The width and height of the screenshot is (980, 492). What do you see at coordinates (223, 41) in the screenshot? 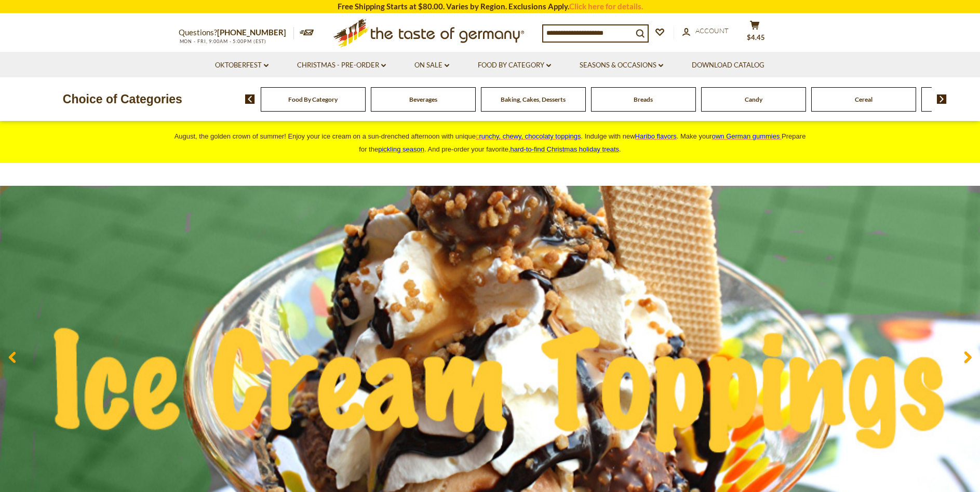
I see `span: MON - FRI, 9:00AM - 5:00PM (EST)` at bounding box center [223, 41].